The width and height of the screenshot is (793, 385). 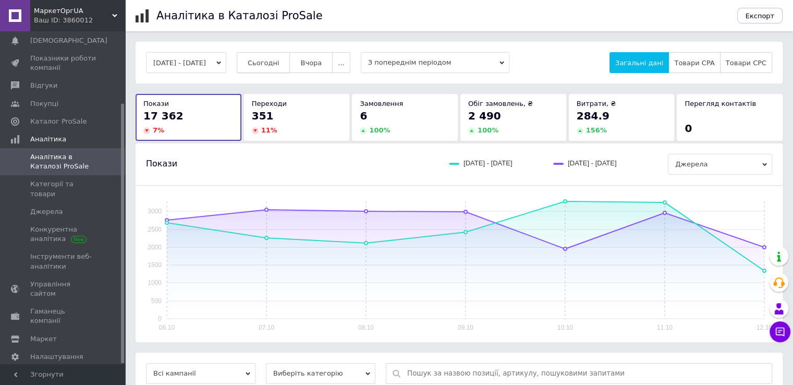 What do you see at coordinates (44, 86) in the screenshot?
I see `span: Відгуки` at bounding box center [44, 86].